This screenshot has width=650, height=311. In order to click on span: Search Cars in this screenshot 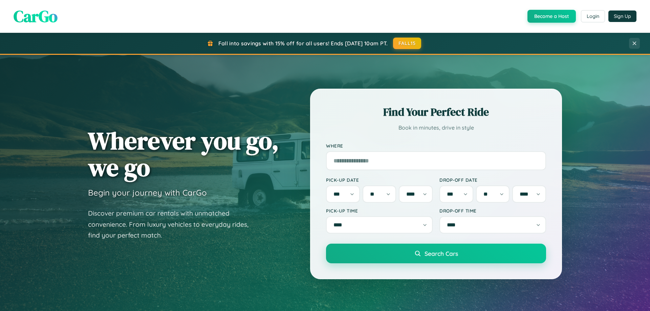, I will do `click(441, 254)`.